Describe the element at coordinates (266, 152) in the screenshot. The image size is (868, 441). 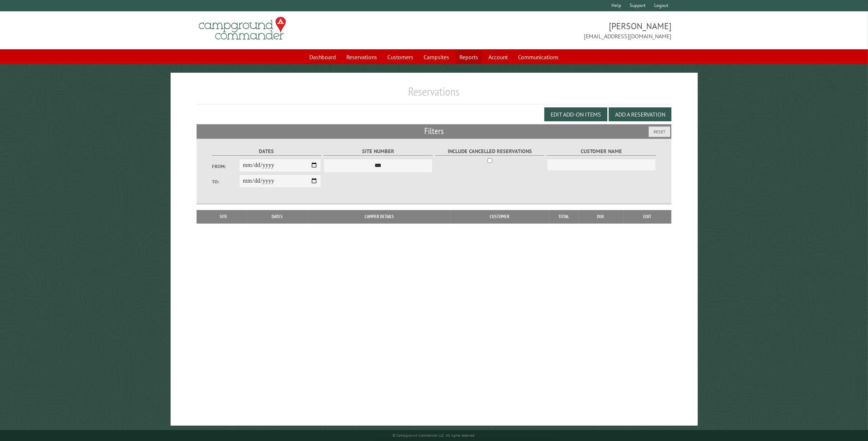
I see `label: Dates` at that location.